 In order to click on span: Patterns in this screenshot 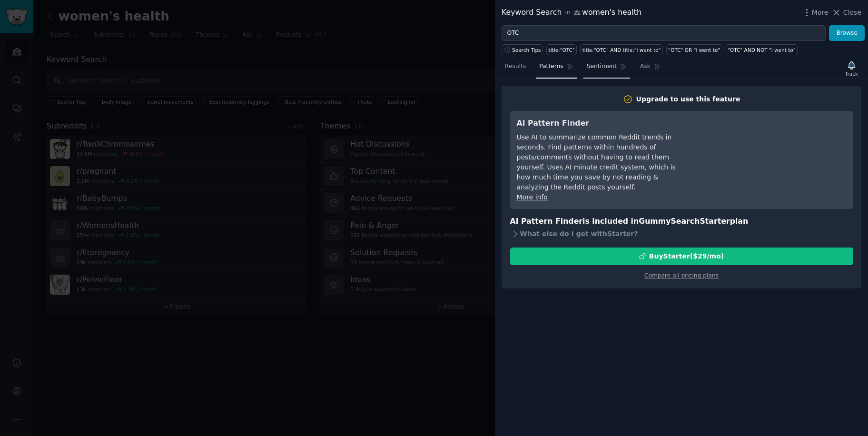, I will do `click(551, 67)`.